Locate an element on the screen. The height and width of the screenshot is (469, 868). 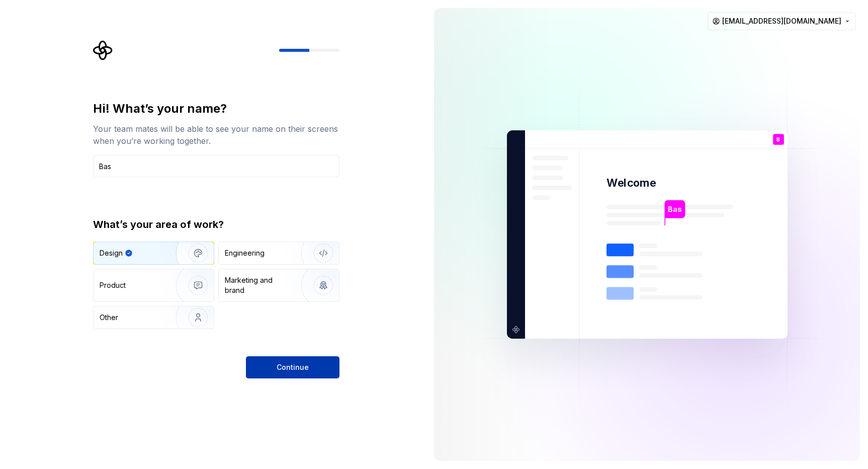
div: Your team mates will be able to see your name on their screens when you’re working together. is located at coordinates (216, 135).